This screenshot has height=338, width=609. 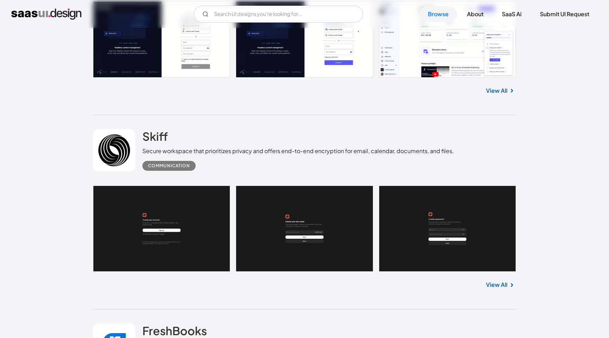 What do you see at coordinates (169, 166) in the screenshot?
I see `div: Communication` at bounding box center [169, 166].